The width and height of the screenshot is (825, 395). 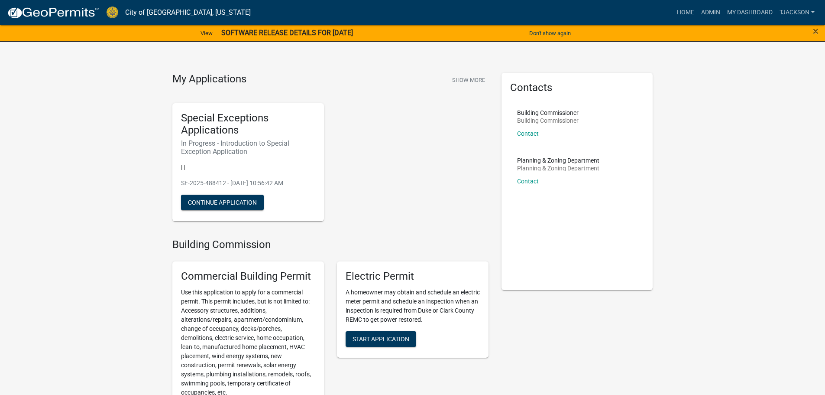 What do you see at coordinates (248, 124) in the screenshot?
I see `h5: Special Exceptions Applications` at bounding box center [248, 124].